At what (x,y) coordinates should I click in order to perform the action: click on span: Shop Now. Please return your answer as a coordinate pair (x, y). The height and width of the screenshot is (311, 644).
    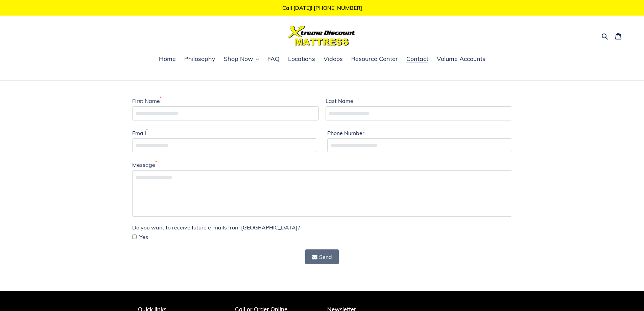
    Looking at the image, I should click on (238, 59).